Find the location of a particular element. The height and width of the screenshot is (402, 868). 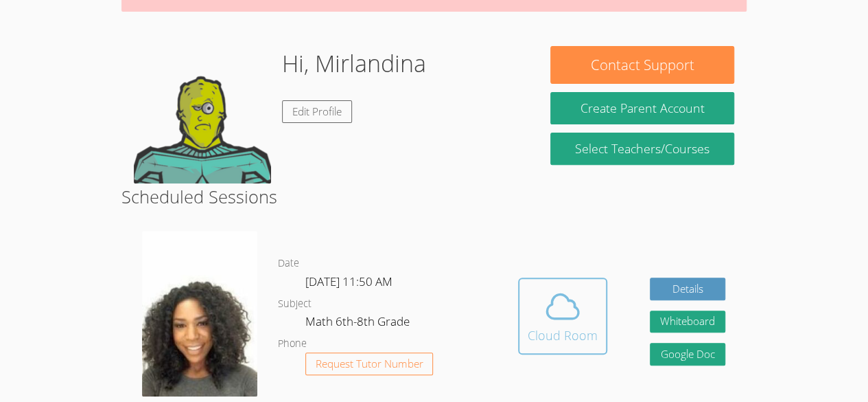

button: Request Tutor Number is located at coordinates (369, 364).